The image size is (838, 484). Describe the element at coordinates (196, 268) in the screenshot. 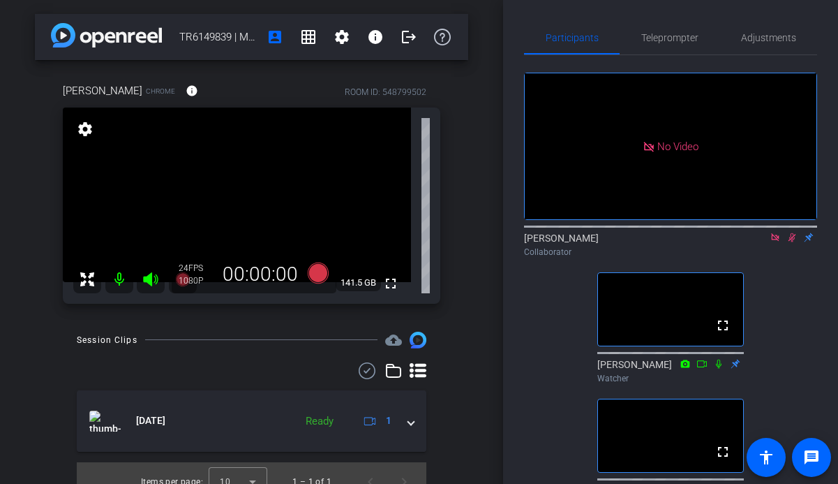

I see `div: 24` at that location.